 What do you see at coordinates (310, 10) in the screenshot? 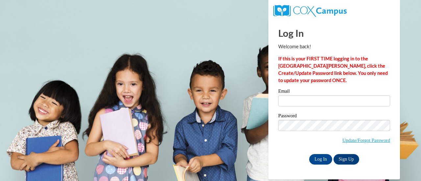
I see `a: COX Campus` at bounding box center [310, 10].